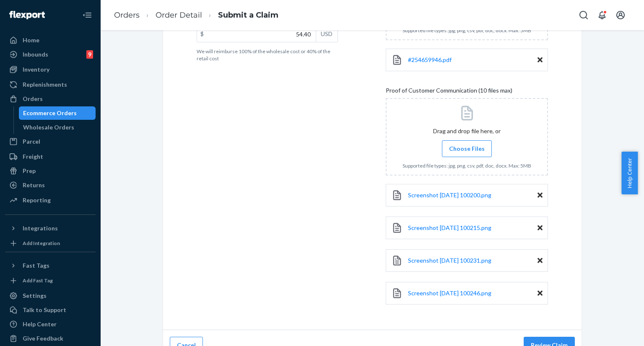  I want to click on div: Give Feedback, so click(43, 339).